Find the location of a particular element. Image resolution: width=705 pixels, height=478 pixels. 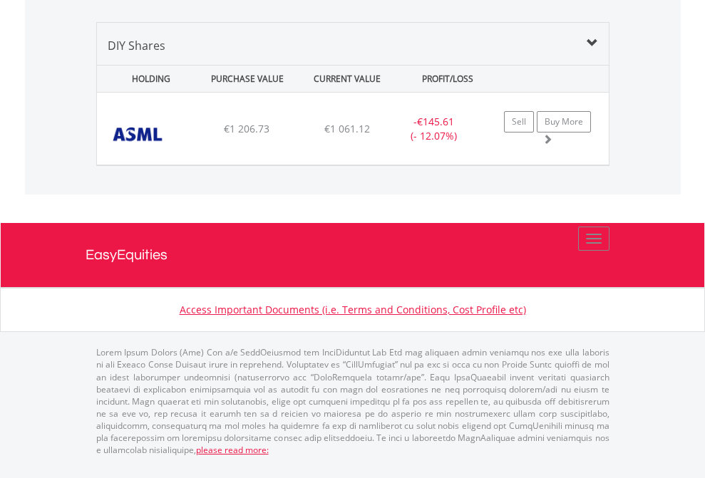

div: - (- 12.07%) is located at coordinates (433, 129).